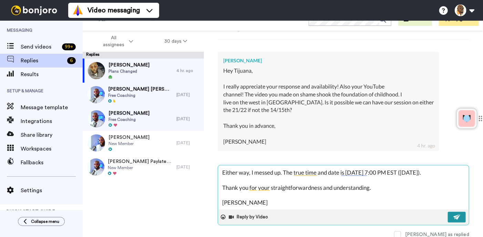 The image size is (483, 237). I want to click on span: Plans Changed, so click(129, 71).